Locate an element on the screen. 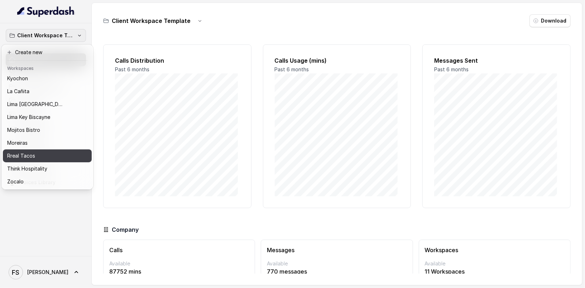 This screenshot has width=585, height=288. p: Moreiras is located at coordinates (17, 143).